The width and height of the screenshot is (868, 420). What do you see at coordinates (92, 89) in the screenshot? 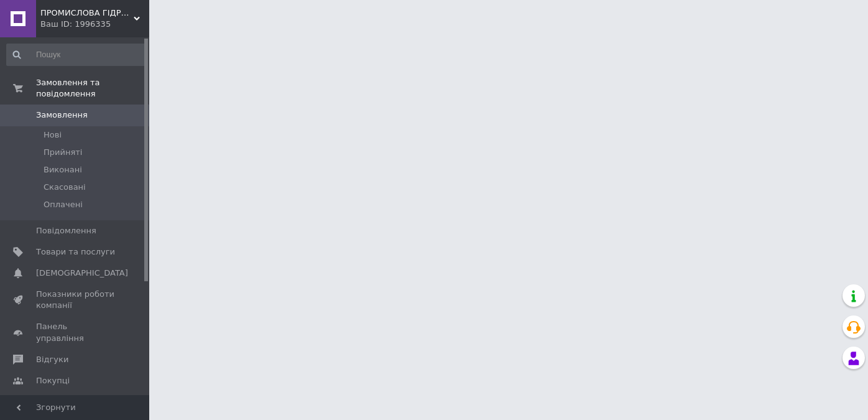
I see `span: Замовлення та повідомлення` at bounding box center [92, 89].